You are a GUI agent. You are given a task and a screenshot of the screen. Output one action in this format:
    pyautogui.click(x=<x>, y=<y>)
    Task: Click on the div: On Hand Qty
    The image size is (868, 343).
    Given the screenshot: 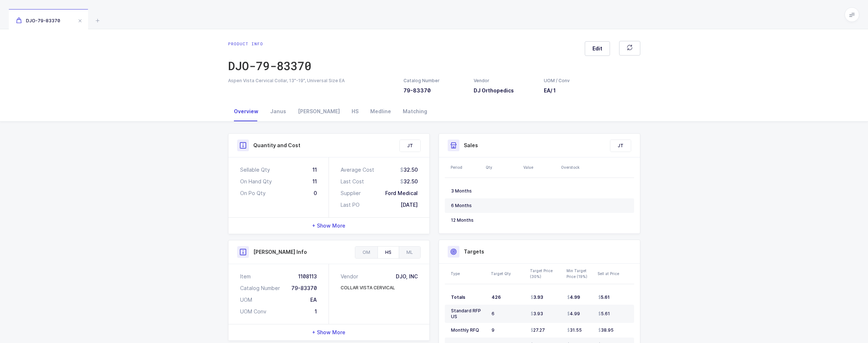 What is the action you would take?
    pyautogui.click(x=256, y=181)
    